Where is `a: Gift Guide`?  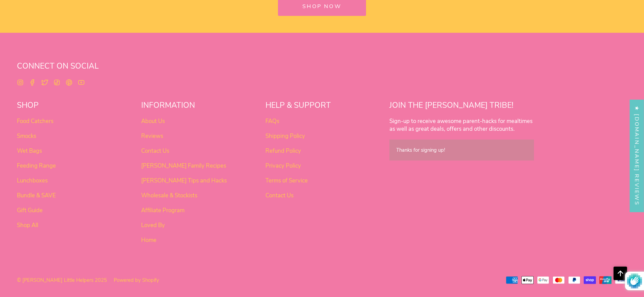
a: Gift Guide is located at coordinates (30, 211).